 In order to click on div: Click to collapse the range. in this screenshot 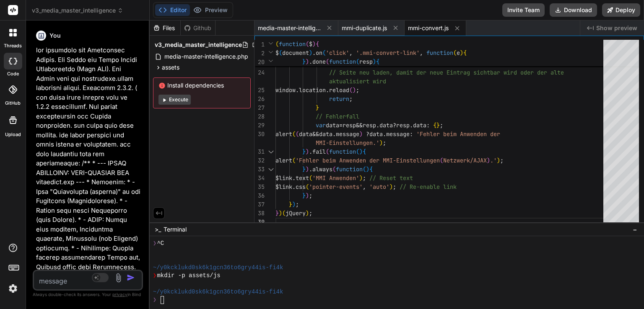, I will do `click(271, 151)`.